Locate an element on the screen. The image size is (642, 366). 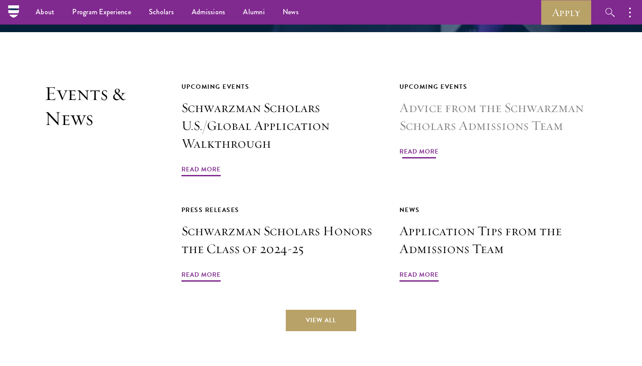
a: Upcoming Events Schwarzman Scholars U.S./Global Application Walkthrough Read More is located at coordinates (280, 129).